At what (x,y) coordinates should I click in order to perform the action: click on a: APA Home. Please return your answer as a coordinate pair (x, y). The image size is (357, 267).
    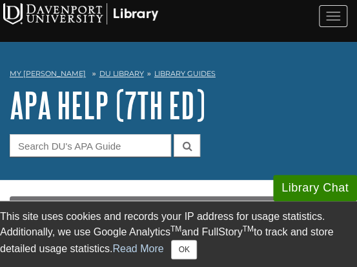
    Looking at the image, I should click on (178, 207).